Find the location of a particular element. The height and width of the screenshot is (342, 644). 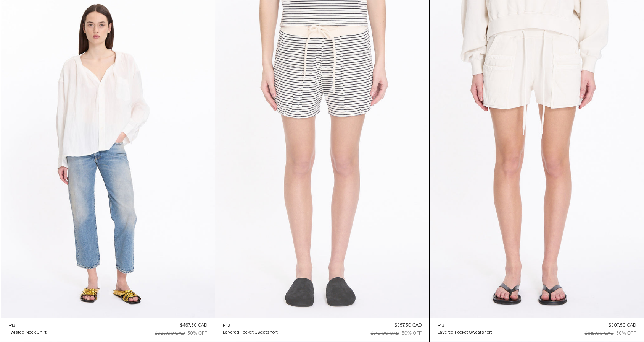

a: Twisted Neck Shirt is located at coordinates (27, 332).